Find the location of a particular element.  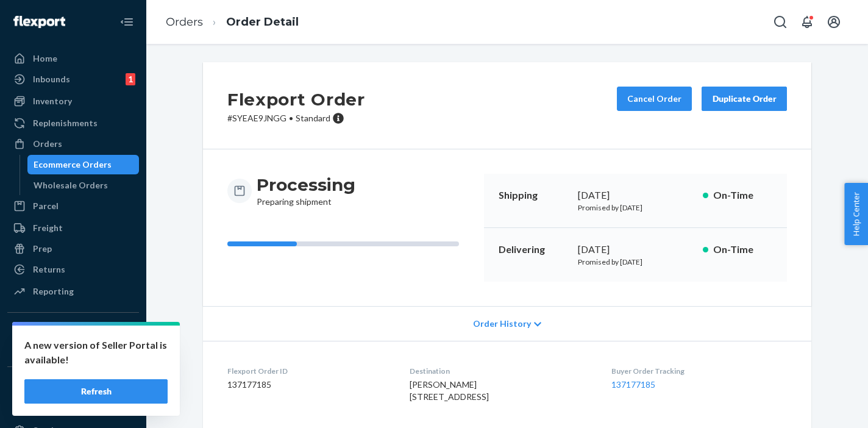

a: Add Integration is located at coordinates (73, 354).